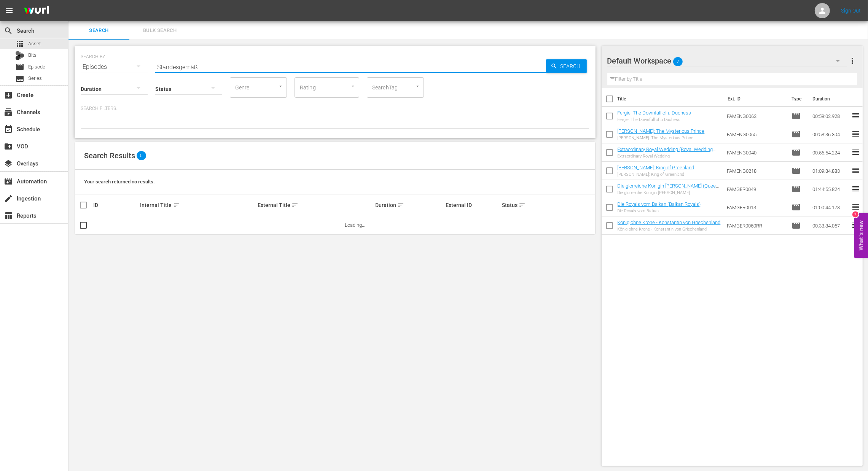 This screenshot has width=868, height=471. Describe the element at coordinates (670, 99) in the screenshot. I see `th: Title` at that location.